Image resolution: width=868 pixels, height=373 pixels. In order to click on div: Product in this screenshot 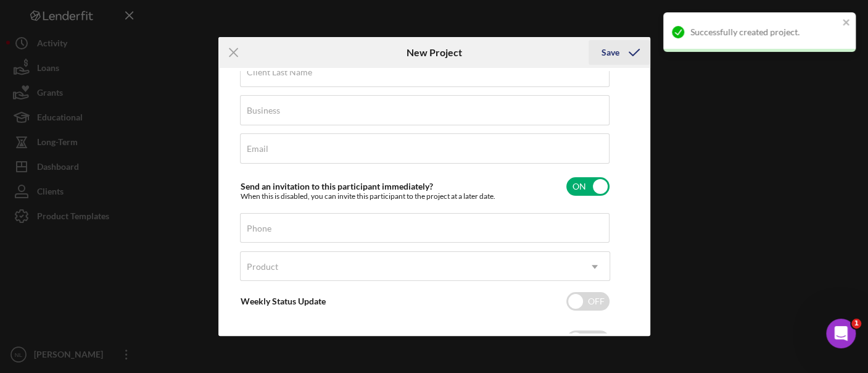, I will do `click(263, 267)`.